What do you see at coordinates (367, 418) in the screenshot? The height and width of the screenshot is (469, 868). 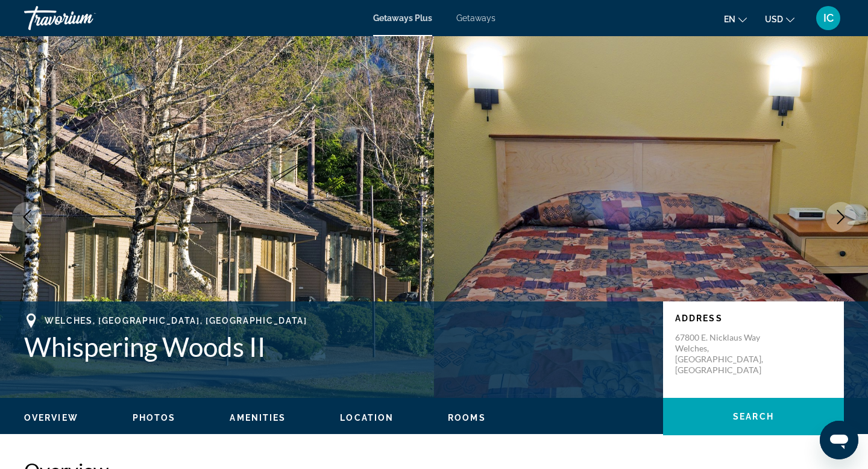 I see `button: Location` at bounding box center [367, 418].